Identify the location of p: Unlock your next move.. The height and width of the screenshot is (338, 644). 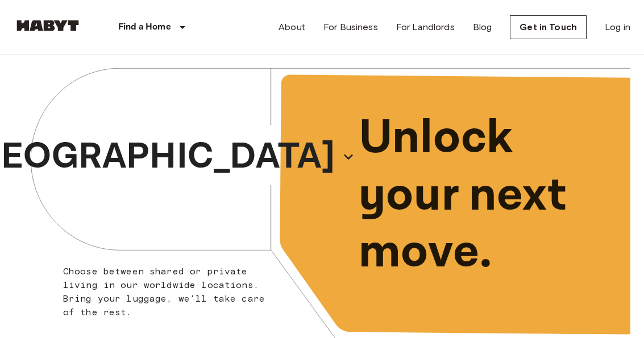
(485, 195).